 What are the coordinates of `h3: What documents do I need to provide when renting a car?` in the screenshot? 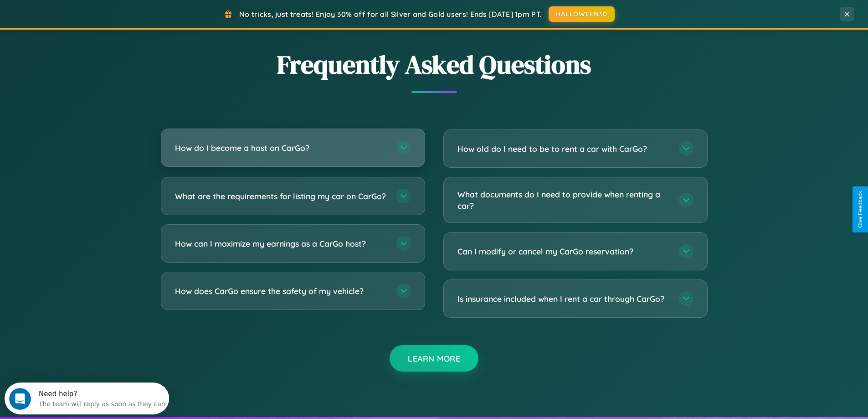 It's located at (564, 200).